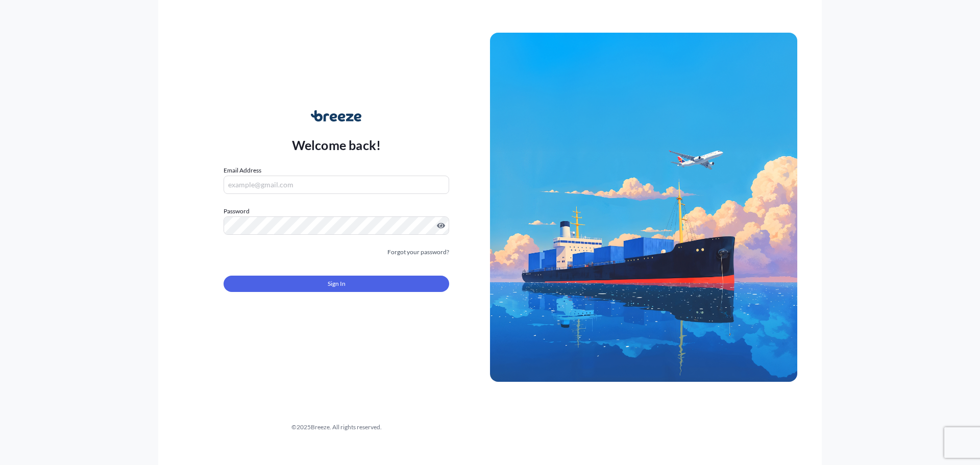 The image size is (980, 465). I want to click on a: Forgot your password?, so click(418, 252).